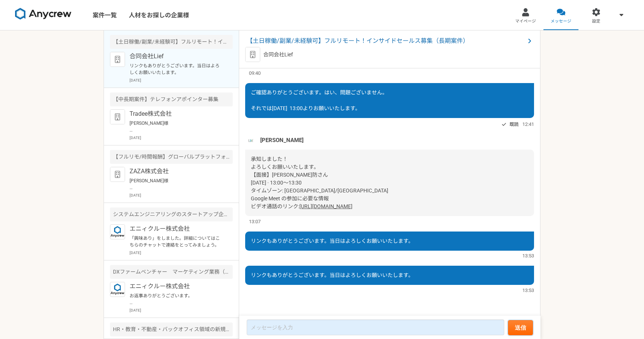 The image size is (644, 339). Describe the element at coordinates (521, 328) in the screenshot. I see `button: 送信` at that location.